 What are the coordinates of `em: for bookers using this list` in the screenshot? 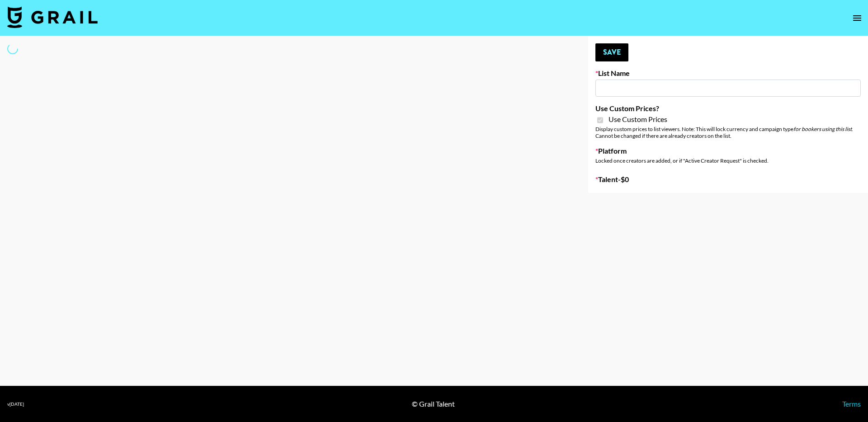 It's located at (822, 129).